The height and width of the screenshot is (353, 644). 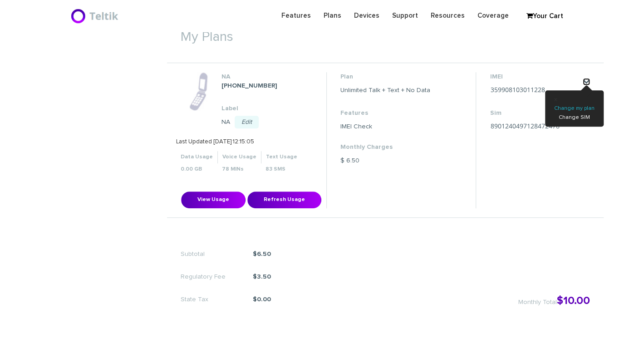 What do you see at coordinates (239, 169) in the screenshot?
I see `th: 78 MINs` at bounding box center [239, 169].